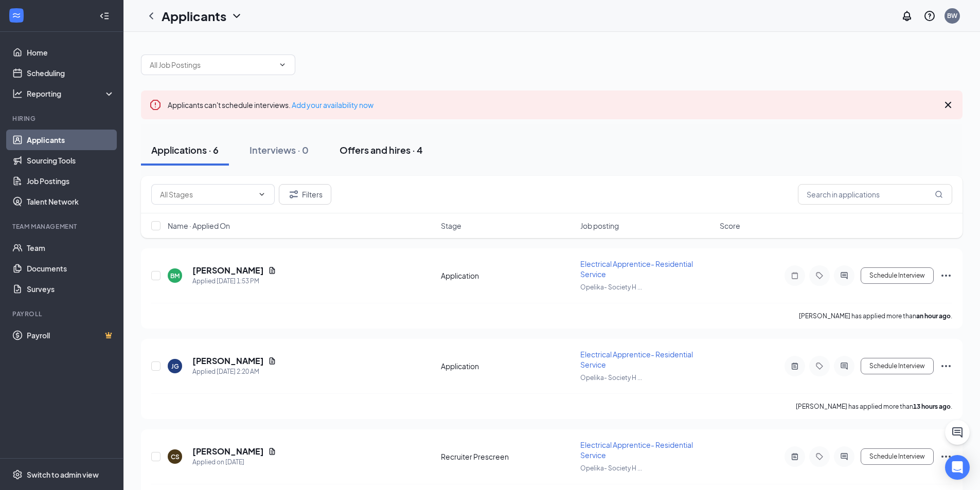  I want to click on svg: Filter, so click(294, 194).